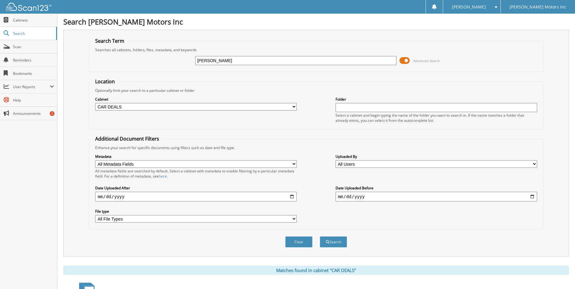 This screenshot has height=289, width=575. I want to click on button: Search, so click(333, 242).